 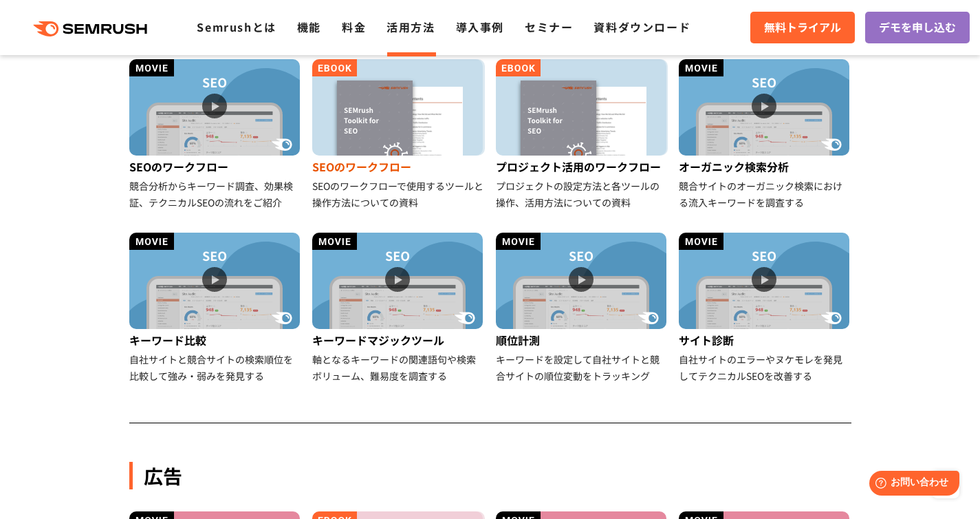 I want to click on div: キーワード比較, so click(x=215, y=340).